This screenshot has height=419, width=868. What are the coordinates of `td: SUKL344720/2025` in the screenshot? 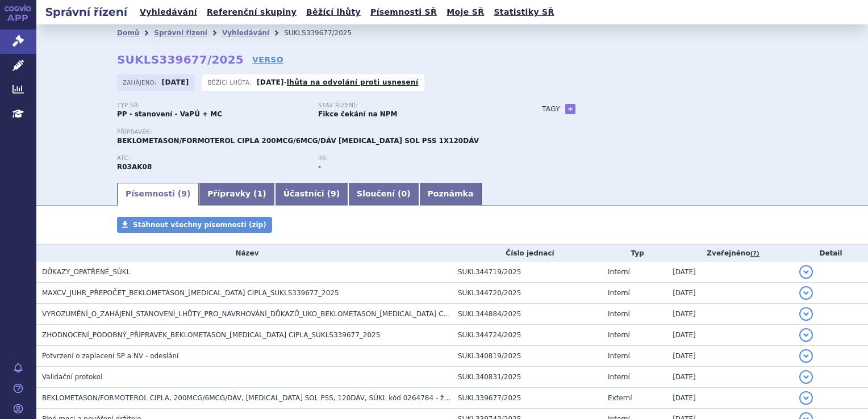 It's located at (527, 293).